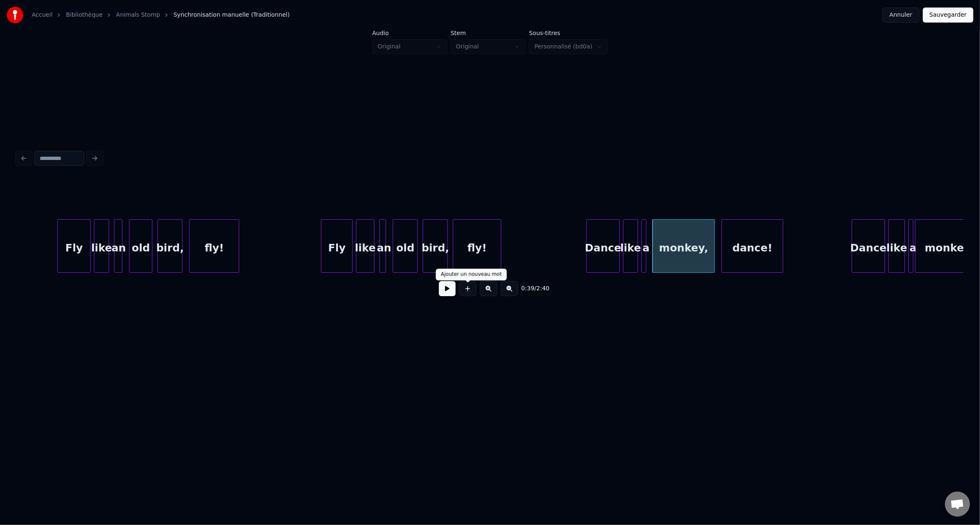  Describe the element at coordinates (489, 33) in the screenshot. I see `label: Stem` at that location.